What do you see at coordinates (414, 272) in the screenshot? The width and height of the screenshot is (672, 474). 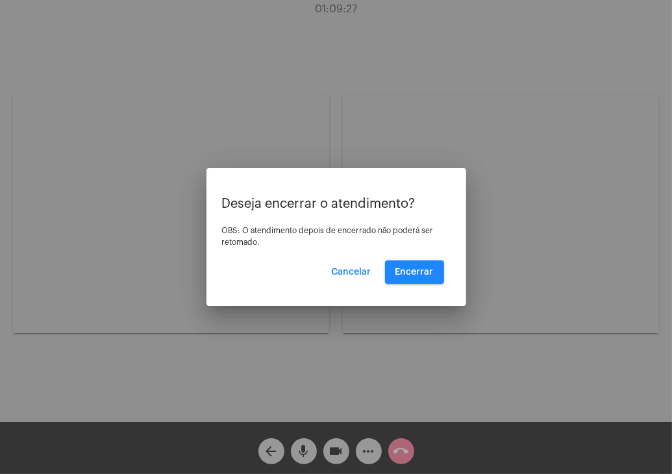 I see `button: Encerrar` at bounding box center [414, 272].